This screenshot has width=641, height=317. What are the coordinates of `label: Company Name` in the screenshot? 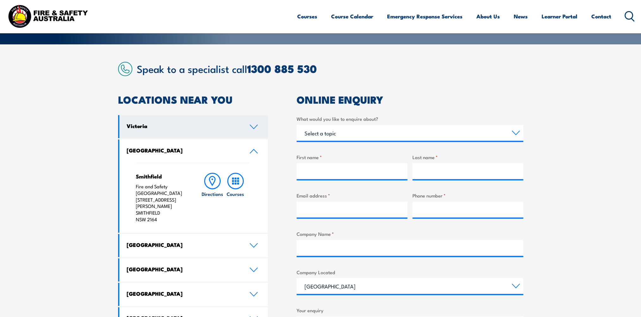 It's located at (410, 233).